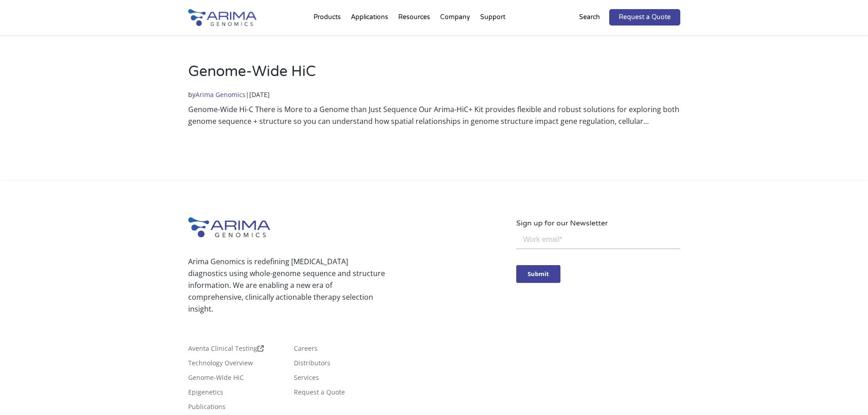 This screenshot has width=868, height=415. What do you see at coordinates (306, 350) in the screenshot?
I see `a: Careers` at bounding box center [306, 350].